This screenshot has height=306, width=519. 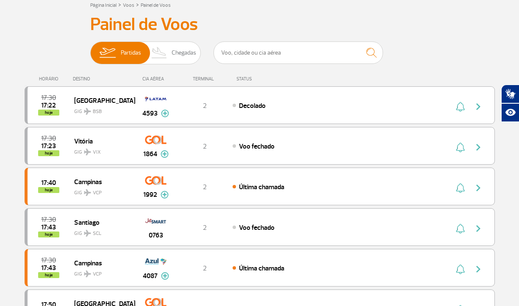 I want to click on span: 0763, so click(x=156, y=236).